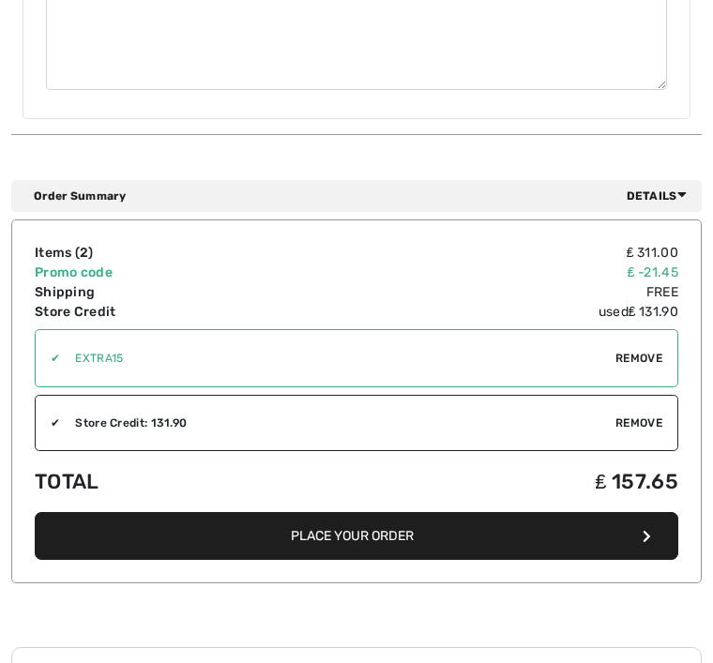  I want to click on td: ₤ 311.00, so click(515, 252).